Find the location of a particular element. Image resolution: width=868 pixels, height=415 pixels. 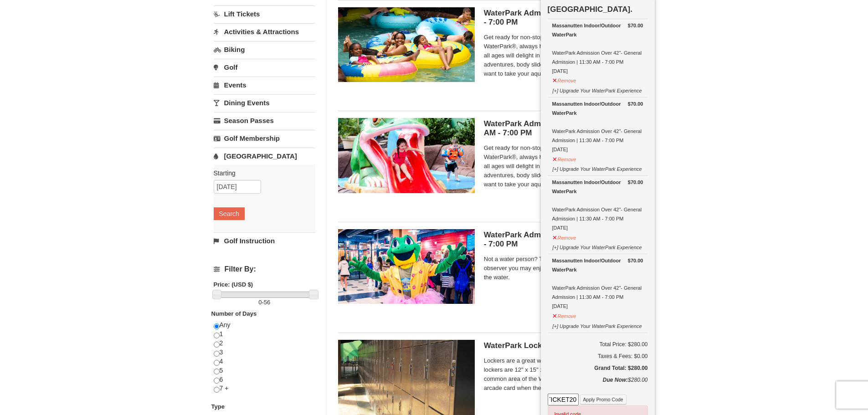

a: Golf is located at coordinates (264, 67).